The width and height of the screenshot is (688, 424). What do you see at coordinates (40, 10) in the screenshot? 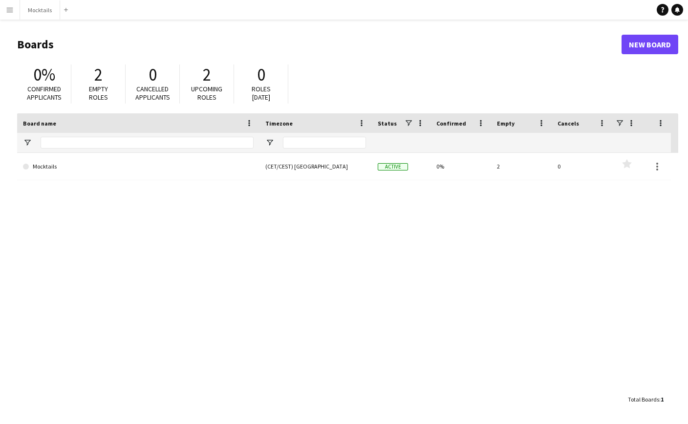
I see `button: Mocktails` at bounding box center [40, 10].